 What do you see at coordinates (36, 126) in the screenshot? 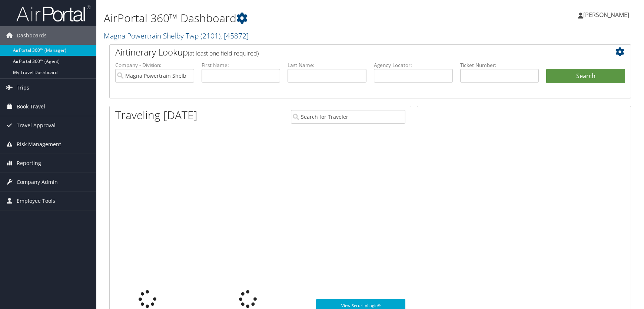
I see `span: Travel Approval` at bounding box center [36, 126].